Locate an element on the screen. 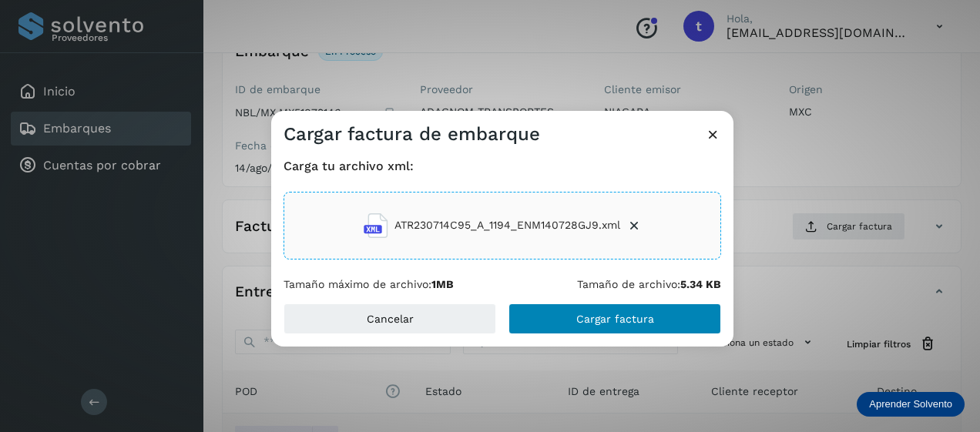 The height and width of the screenshot is (432, 980). p: Tamaño máximo de archivo: is located at coordinates (368, 284).